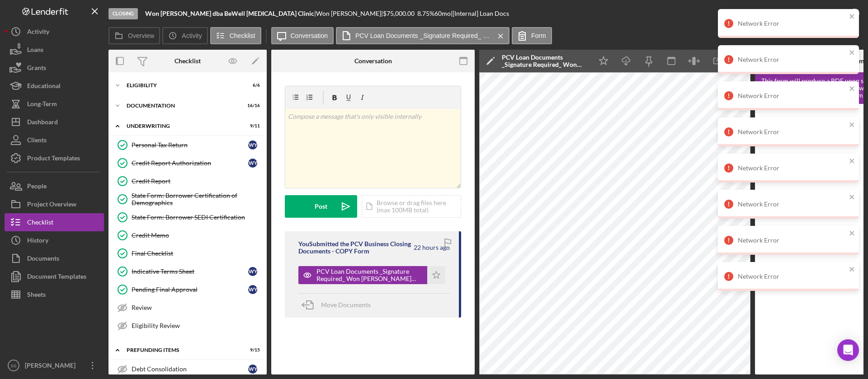 The height and width of the screenshot is (379, 868). What do you see at coordinates (188, 200) in the screenshot?
I see `a: State Form: Borrower Certification of Demographics` at bounding box center [188, 200].